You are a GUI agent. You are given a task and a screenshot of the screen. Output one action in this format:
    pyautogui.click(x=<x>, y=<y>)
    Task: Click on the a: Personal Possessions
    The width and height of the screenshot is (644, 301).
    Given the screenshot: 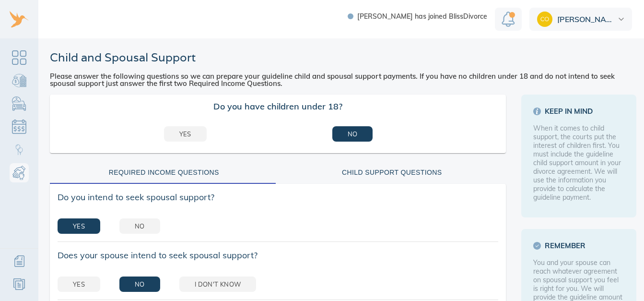 What is the action you would take?
    pyautogui.click(x=19, y=104)
    